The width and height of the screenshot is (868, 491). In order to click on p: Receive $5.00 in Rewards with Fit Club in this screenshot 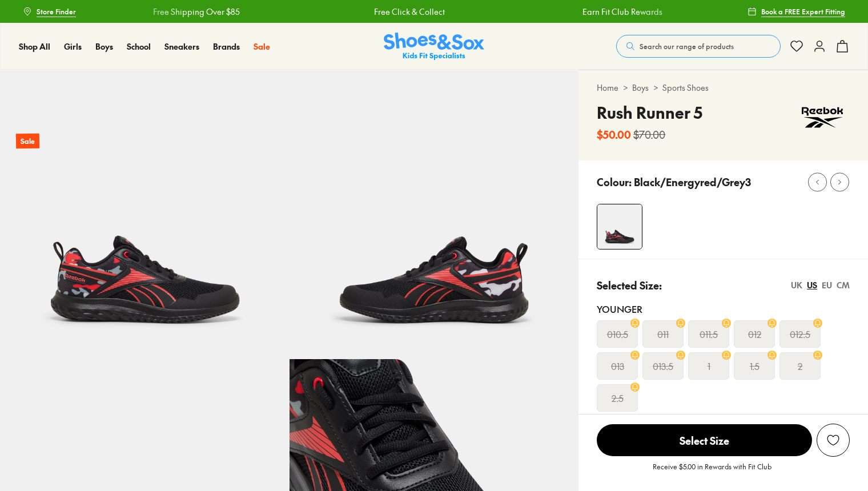, I will do `click(712, 472)`.